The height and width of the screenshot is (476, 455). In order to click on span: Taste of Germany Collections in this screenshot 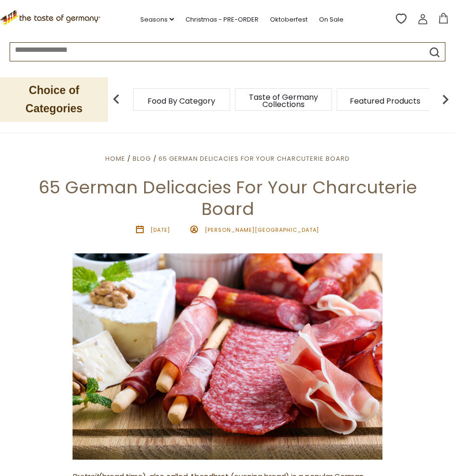, I will do `click(283, 101)`.